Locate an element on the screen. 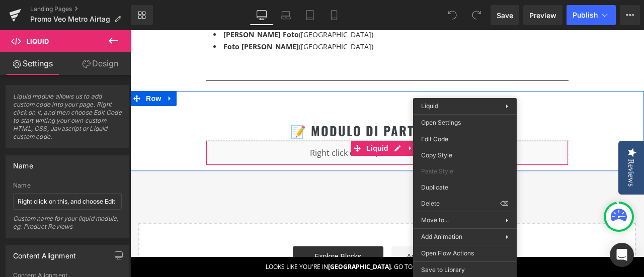 The height and width of the screenshot is (277, 644). a: Preview is located at coordinates (543, 15).